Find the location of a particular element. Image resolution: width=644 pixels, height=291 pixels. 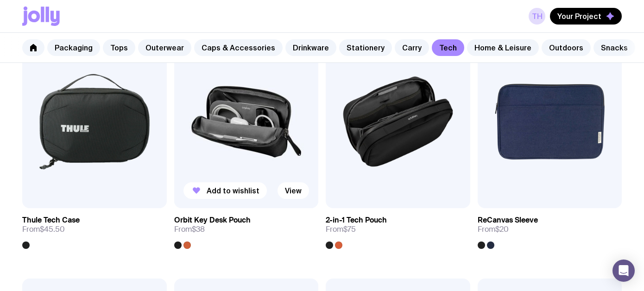

div: Open Intercom Messenger is located at coordinates (623, 270).